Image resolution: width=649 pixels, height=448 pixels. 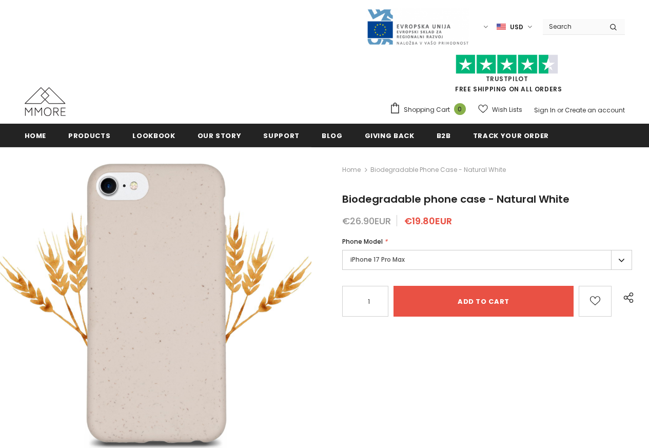 I want to click on img: Trust Pilot Stars, so click(x=507, y=64).